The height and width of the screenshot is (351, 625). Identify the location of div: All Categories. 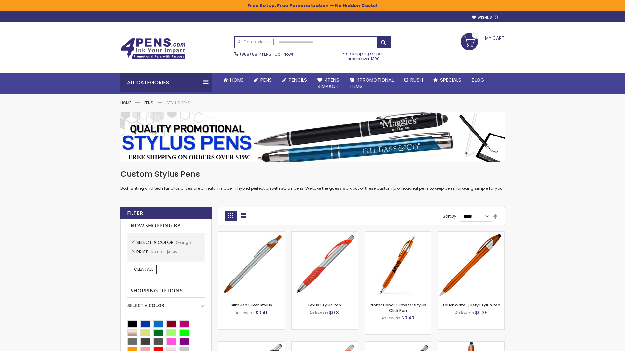
(166, 83).